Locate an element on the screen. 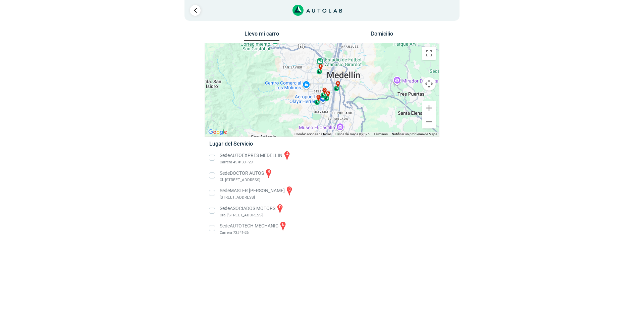  a: Ir al paso anterior is located at coordinates (195, 11).